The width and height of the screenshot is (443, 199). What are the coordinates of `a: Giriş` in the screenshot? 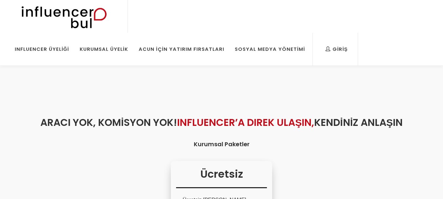 It's located at (337, 49).